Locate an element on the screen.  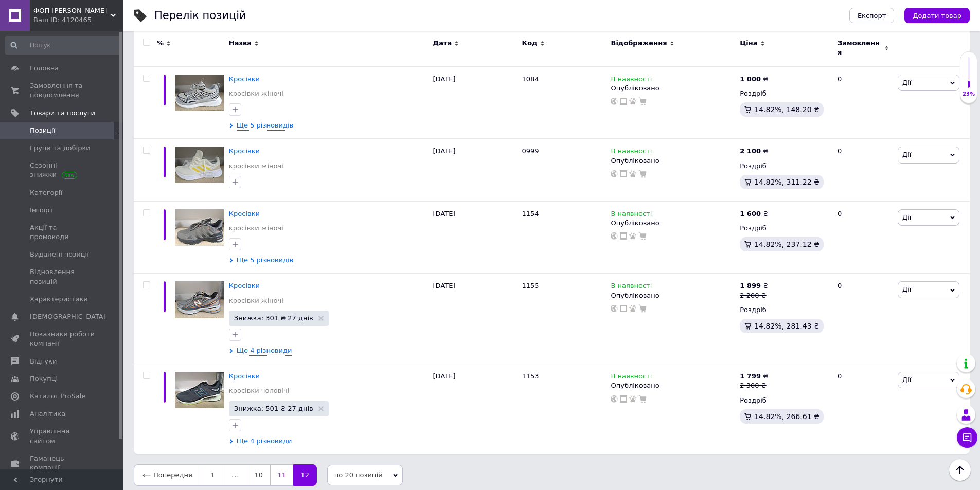
span: 0999 is located at coordinates (530, 151).